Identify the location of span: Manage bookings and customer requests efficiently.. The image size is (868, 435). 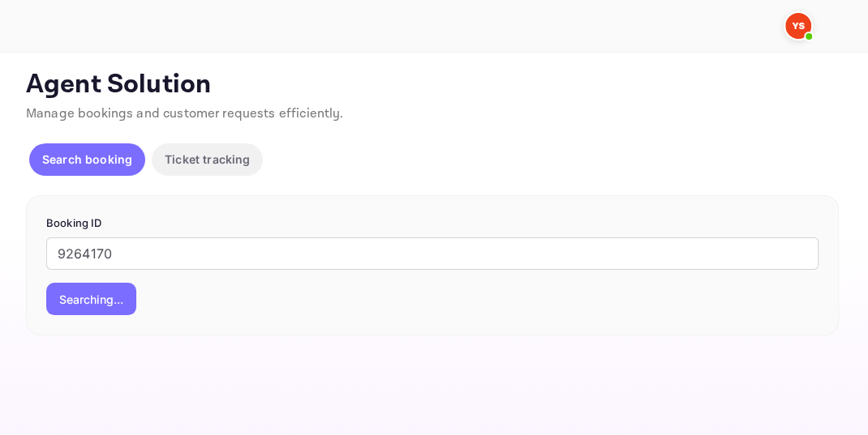
(185, 114).